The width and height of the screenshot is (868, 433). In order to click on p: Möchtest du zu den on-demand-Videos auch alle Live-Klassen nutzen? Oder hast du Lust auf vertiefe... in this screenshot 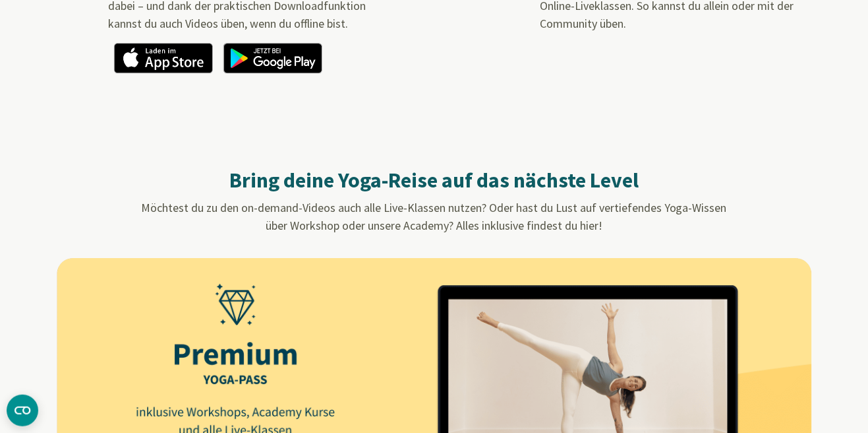, I will do `click(434, 216)`.